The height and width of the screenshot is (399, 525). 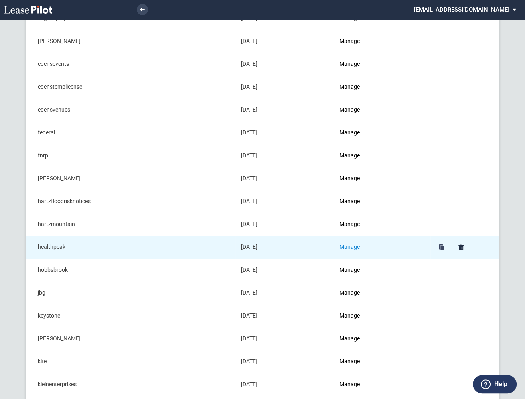 What do you see at coordinates (131, 316) in the screenshot?
I see `td: keystone` at bounding box center [131, 316].